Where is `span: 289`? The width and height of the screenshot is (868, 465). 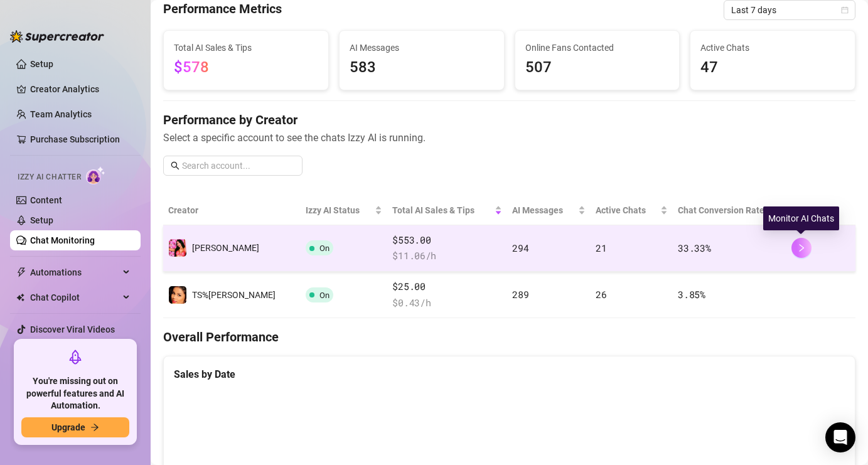
span: 289 is located at coordinates (521, 294).